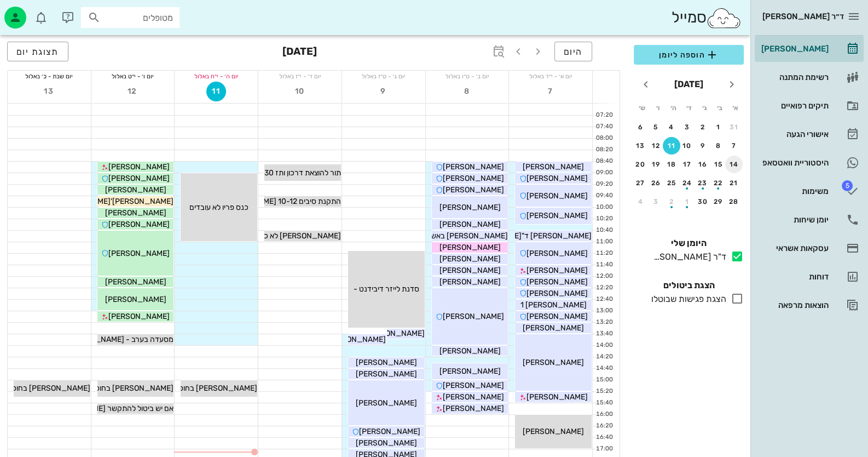 The image size is (868, 457). What do you see at coordinates (809, 163) in the screenshot?
I see `a: היסטוריית וואטסאפ` at bounding box center [809, 163].